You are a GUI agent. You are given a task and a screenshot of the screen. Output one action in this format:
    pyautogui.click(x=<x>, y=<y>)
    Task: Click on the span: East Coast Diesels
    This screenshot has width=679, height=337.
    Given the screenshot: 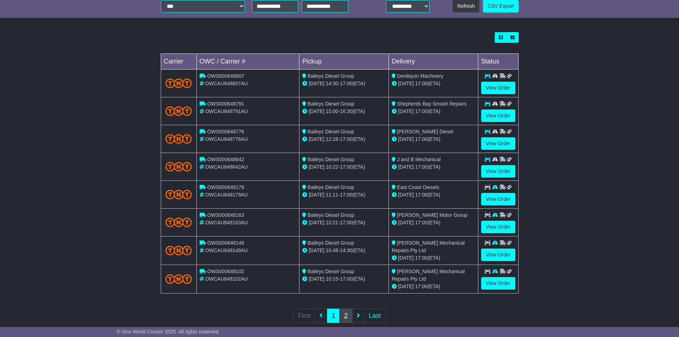 What is the action you would take?
    pyautogui.click(x=418, y=187)
    